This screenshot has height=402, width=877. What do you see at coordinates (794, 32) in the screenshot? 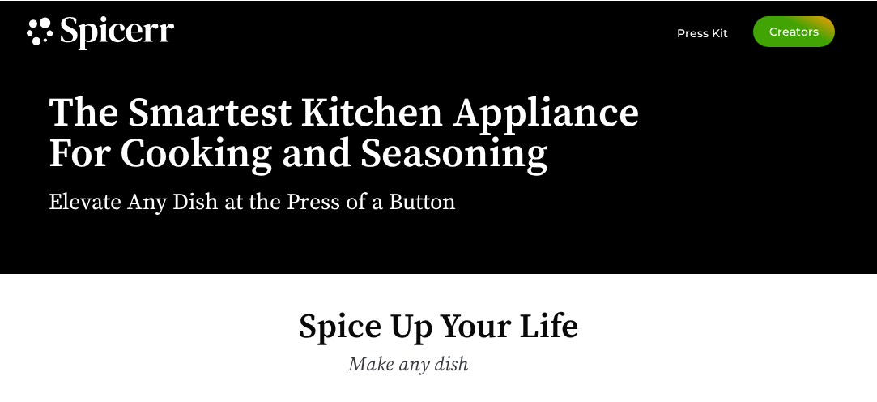
I see `a: Creators` at bounding box center [794, 32].